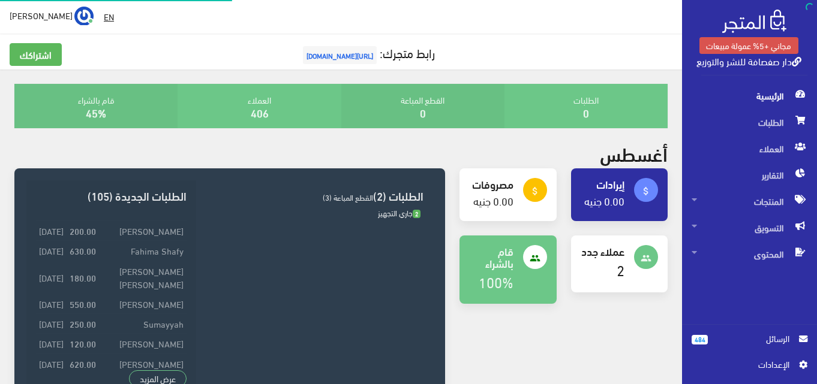 The width and height of the screenshot is (817, 384). What do you see at coordinates (96, 112) in the screenshot?
I see `a: 45%` at bounding box center [96, 112].